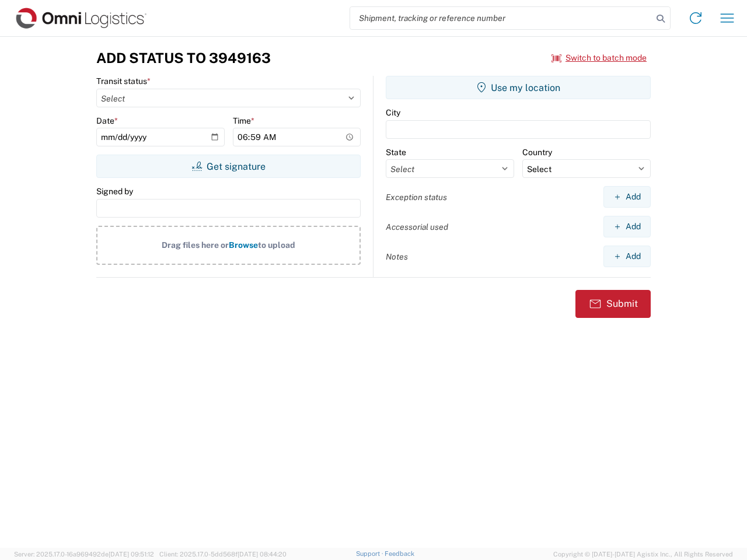 Image resolution: width=747 pixels, height=560 pixels. I want to click on label: City, so click(393, 112).